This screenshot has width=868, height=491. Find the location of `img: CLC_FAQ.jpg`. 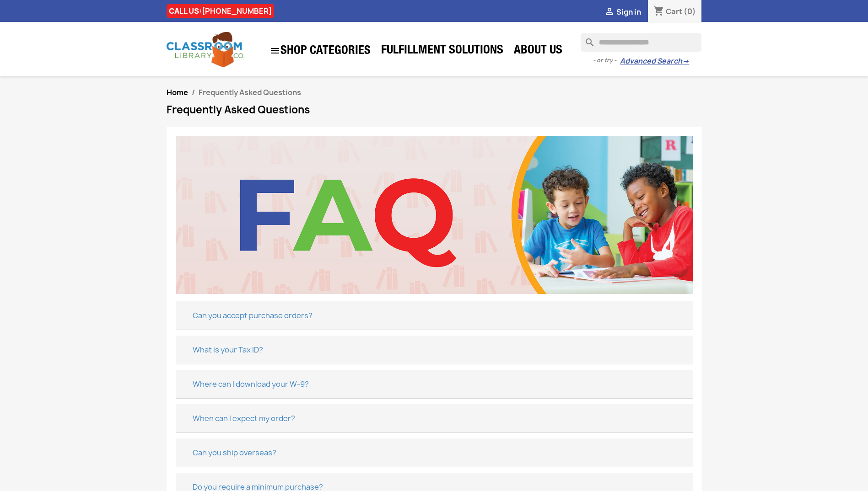

img: CLC_FAQ.jpg is located at coordinates (434, 215).